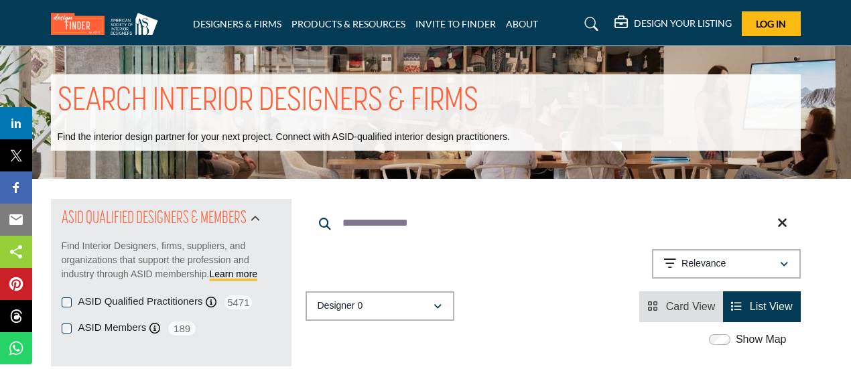 This screenshot has width=851, height=369. I want to click on label: ASID Members, so click(113, 328).